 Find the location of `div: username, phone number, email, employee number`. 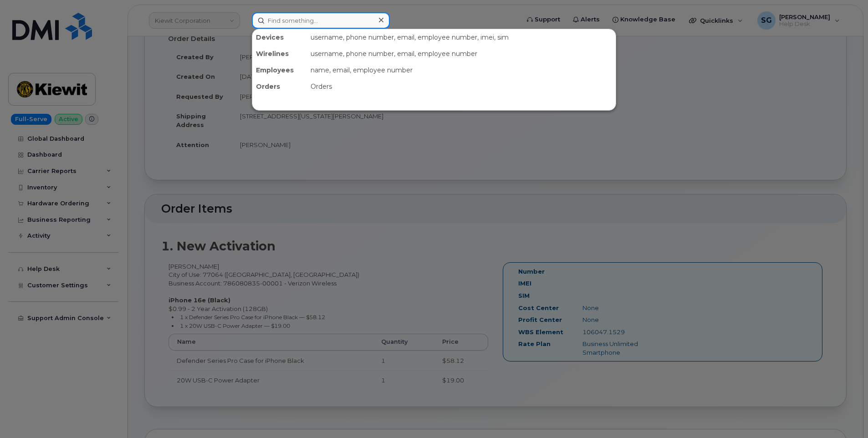

div: username, phone number, email, employee number is located at coordinates (461, 54).